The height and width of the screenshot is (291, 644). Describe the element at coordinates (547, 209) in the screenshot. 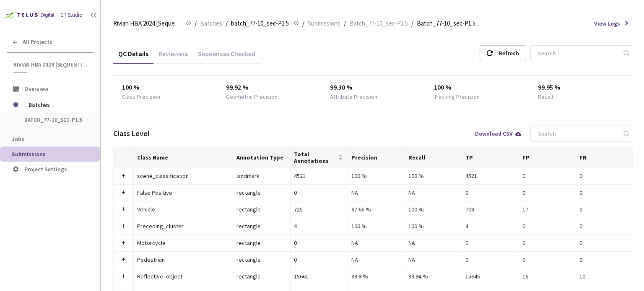

I see `div: 17` at that location.